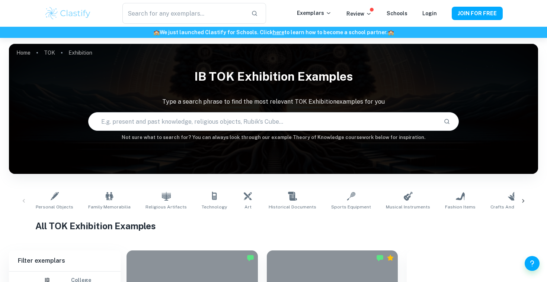  I want to click on span: Crafts and Hobbies, so click(512, 207).